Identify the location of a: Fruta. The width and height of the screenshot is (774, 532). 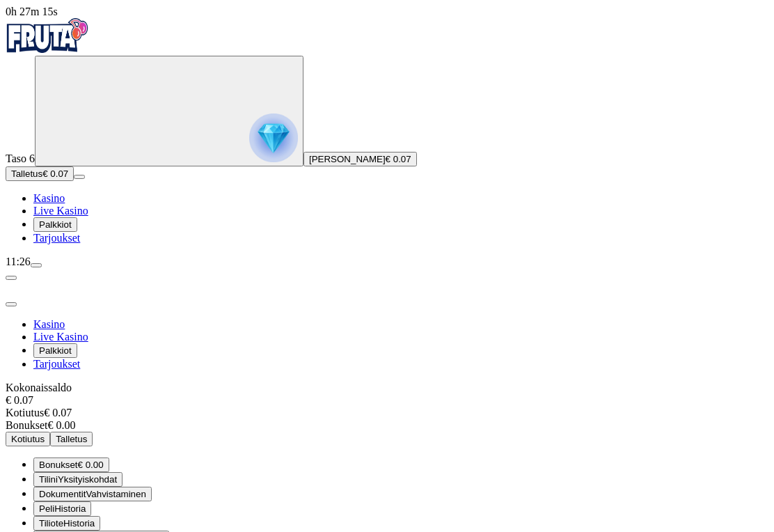
(47, 48).